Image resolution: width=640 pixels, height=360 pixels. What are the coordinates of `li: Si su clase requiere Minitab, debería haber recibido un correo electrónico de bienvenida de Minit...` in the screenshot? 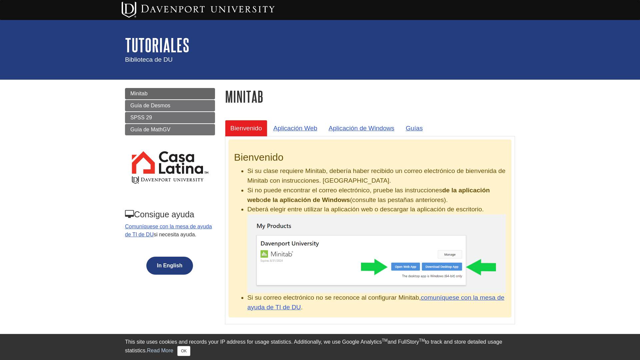 It's located at (377, 176).